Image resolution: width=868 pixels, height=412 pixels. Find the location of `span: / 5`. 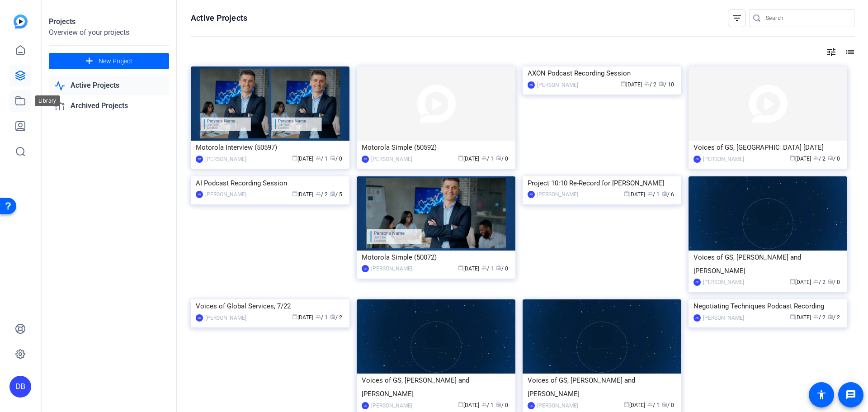

span: / 5 is located at coordinates (336, 194).